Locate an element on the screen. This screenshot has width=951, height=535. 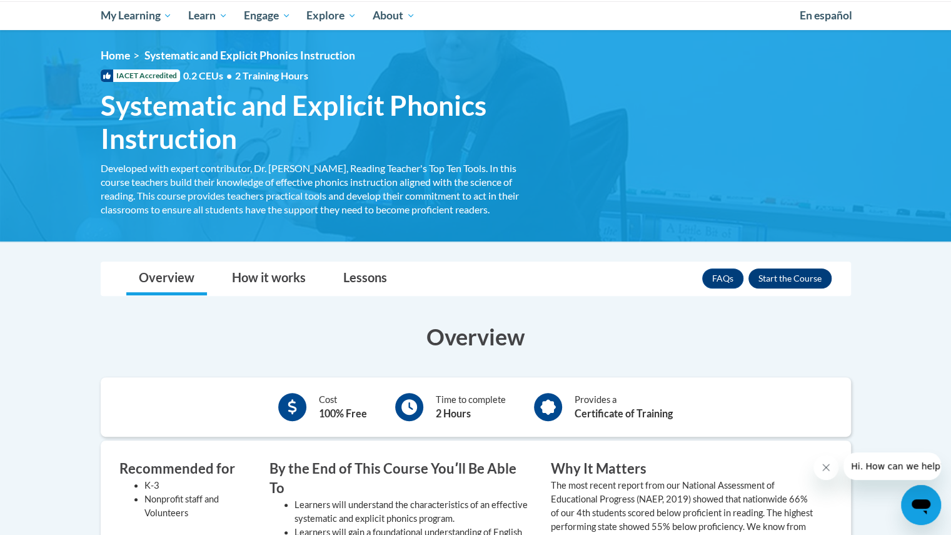
span: Explore is located at coordinates (332, 16).